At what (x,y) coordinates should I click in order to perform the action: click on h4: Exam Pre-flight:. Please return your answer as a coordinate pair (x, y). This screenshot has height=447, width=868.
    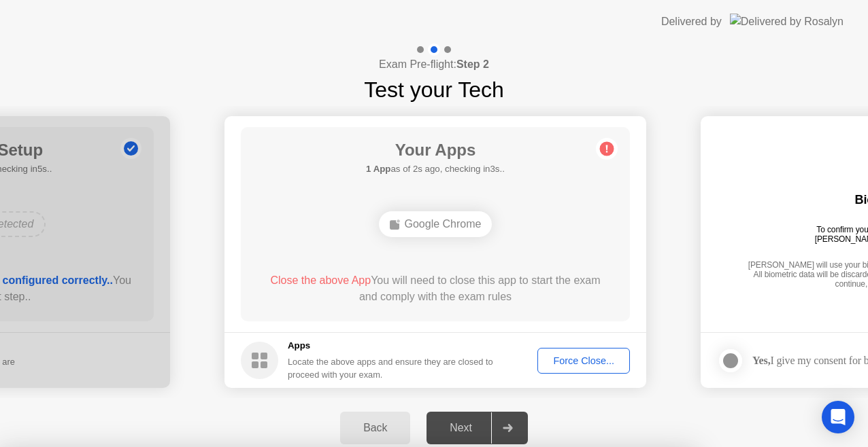
    Looking at the image, I should click on (434, 64).